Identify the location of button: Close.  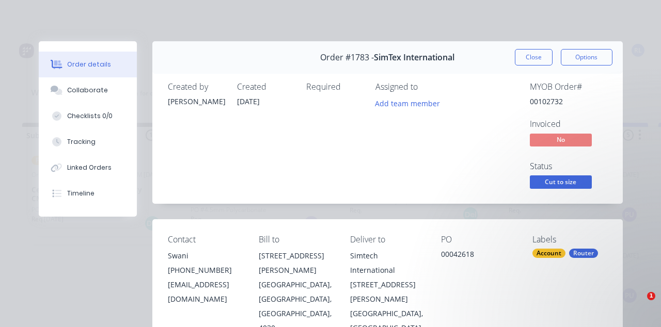
(533, 57).